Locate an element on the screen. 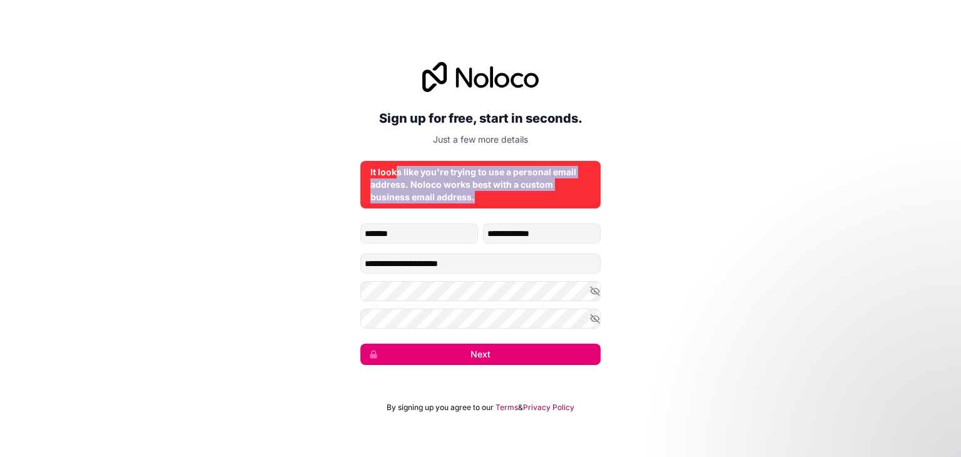 The image size is (961, 457). p: Just a few more details is located at coordinates (481, 140).